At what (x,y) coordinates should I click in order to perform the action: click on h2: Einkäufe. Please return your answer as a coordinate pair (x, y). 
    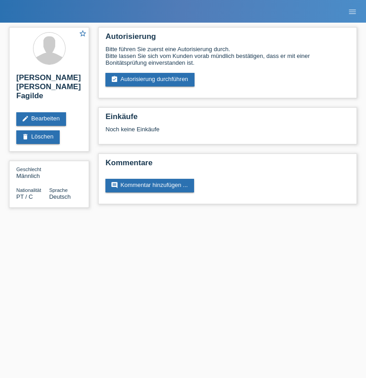
    Looking at the image, I should click on (228, 119).